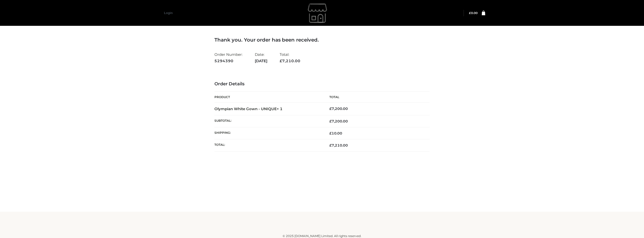 This screenshot has width=644, height=238. I want to click on a: alexachung, so click(318, 13).